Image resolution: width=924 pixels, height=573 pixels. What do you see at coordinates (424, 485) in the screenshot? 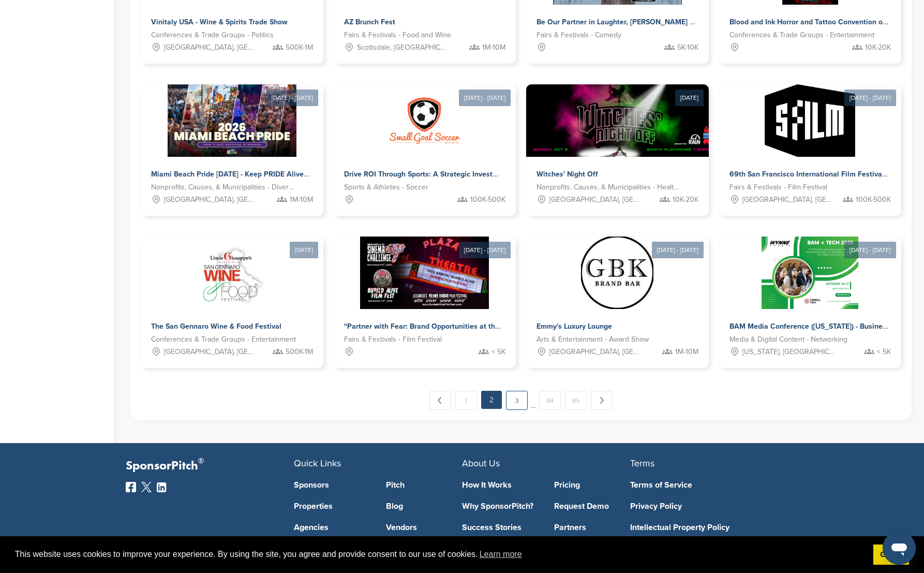
I see `a: Pitch` at bounding box center [424, 485].